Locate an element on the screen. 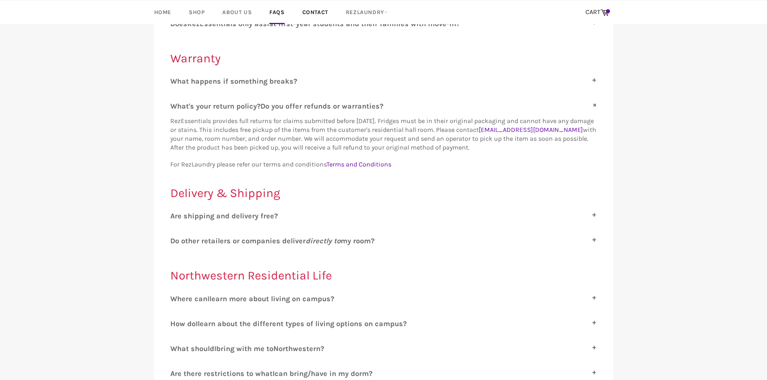 The height and width of the screenshot is (380, 767). span: re there restrictions to what is located at coordinates (223, 374).